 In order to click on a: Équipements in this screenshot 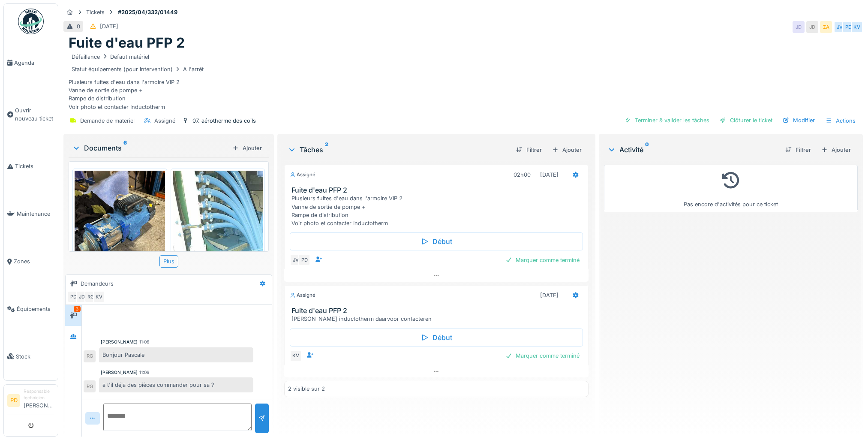, I will do `click(31, 309)`.